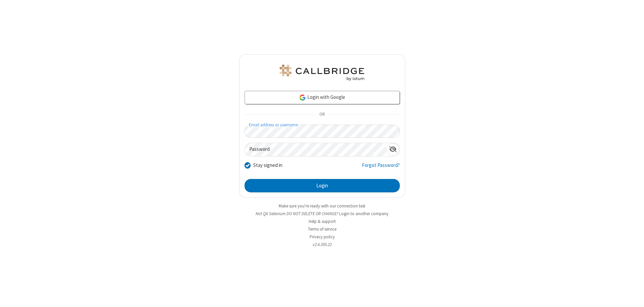  Describe the element at coordinates (322, 206) in the screenshot. I see `a: Make sure you're ready with our connection test` at that location.